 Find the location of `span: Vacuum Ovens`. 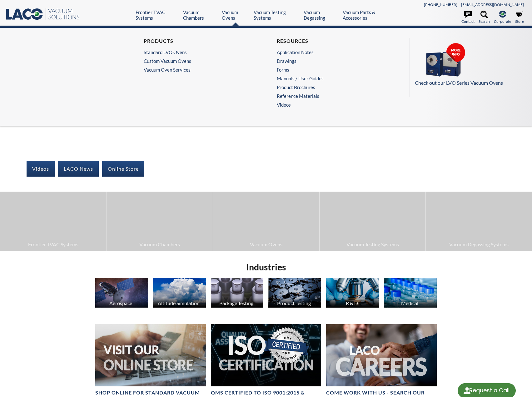

span: Vacuum Ovens is located at coordinates (266, 244).